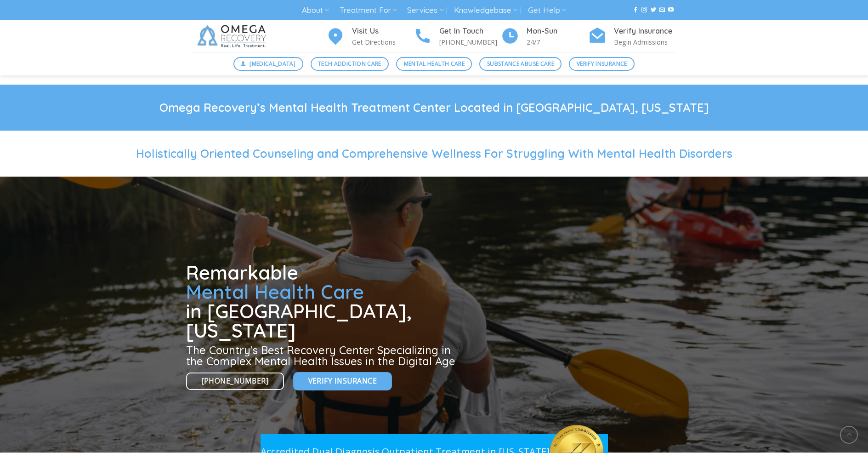  Describe the element at coordinates (368, 10) in the screenshot. I see `a: Treatment For` at that location.